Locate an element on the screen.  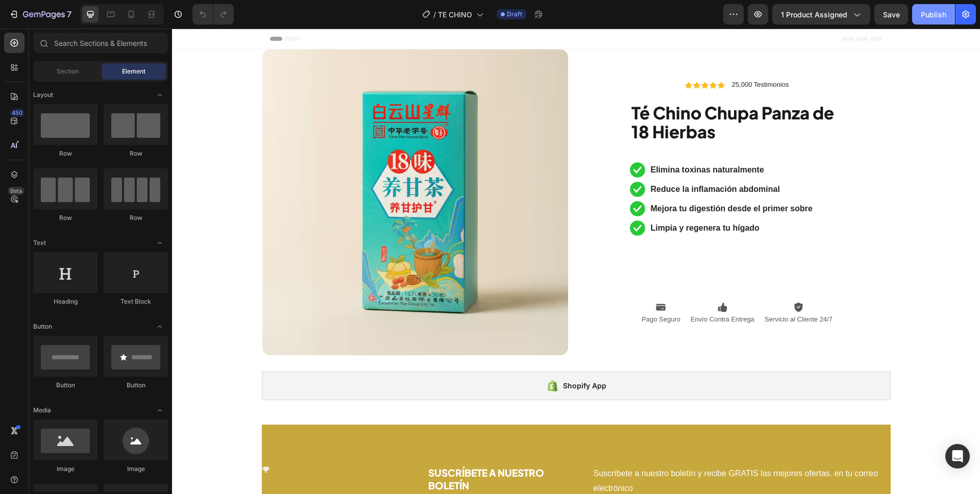
span: Element is located at coordinates (134, 71).